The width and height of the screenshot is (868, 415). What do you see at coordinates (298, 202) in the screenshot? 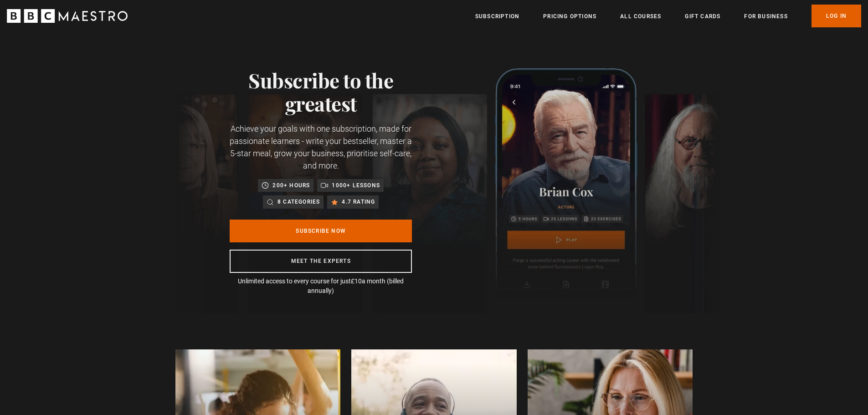
I see `p: 8 categories` at bounding box center [298, 202].